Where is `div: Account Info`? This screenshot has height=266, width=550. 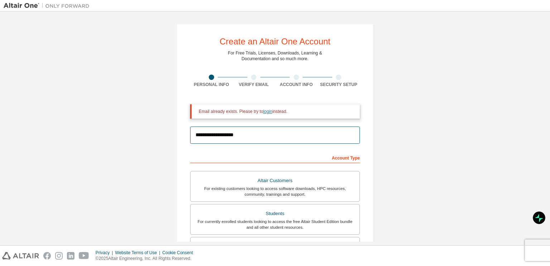
div: Account Info is located at coordinates (296, 85).